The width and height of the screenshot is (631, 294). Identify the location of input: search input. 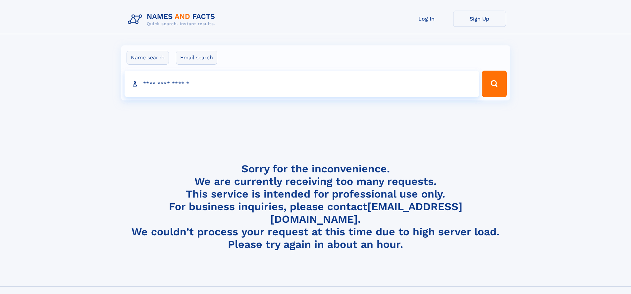
(302, 84).